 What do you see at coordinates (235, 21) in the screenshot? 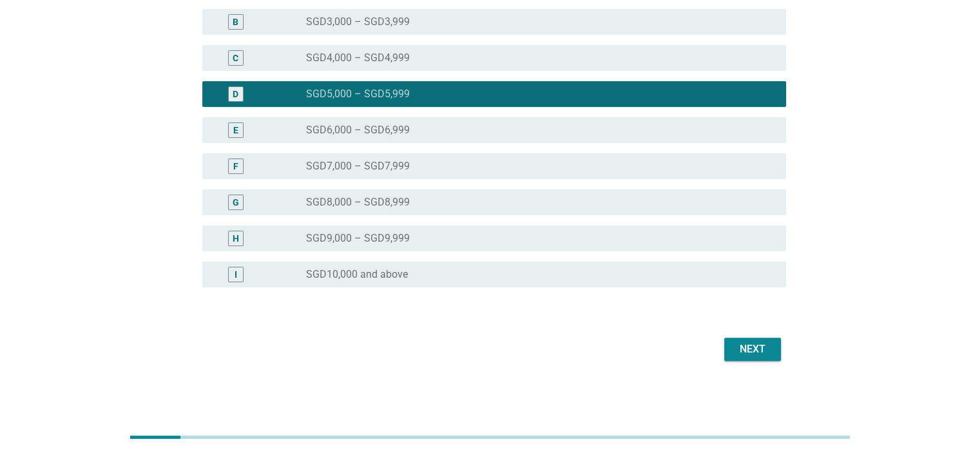
I see `div: B` at bounding box center [235, 21].